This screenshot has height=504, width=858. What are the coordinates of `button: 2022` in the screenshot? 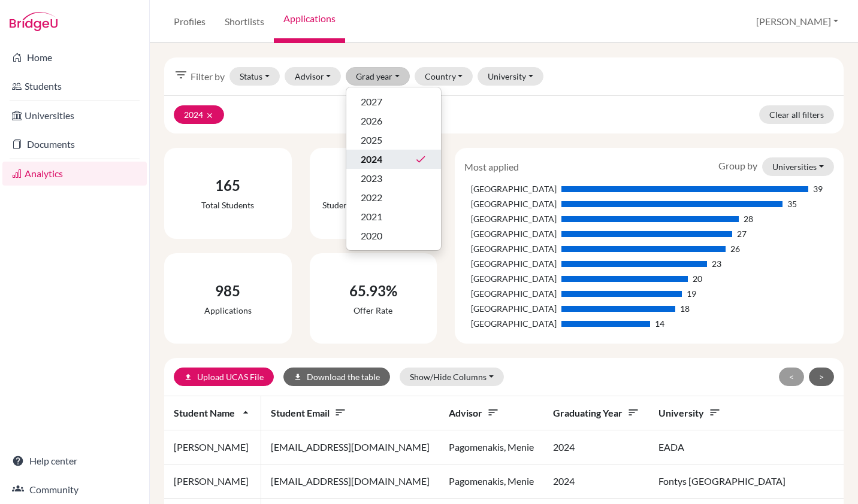 It's located at (394, 197).